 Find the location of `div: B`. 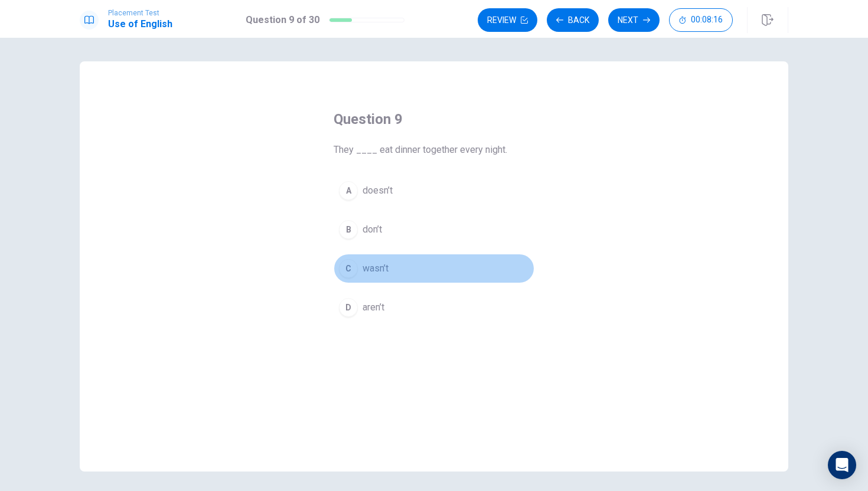

div: B is located at coordinates (348, 229).